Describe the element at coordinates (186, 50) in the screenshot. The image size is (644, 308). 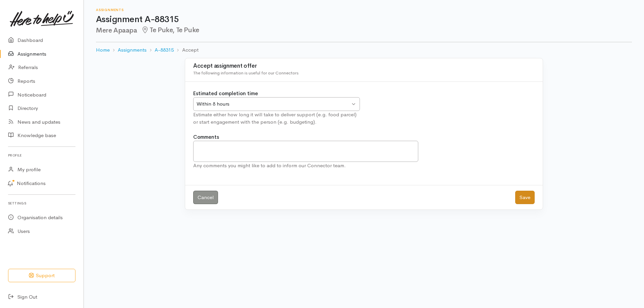
I see `li: Accept` at that location.